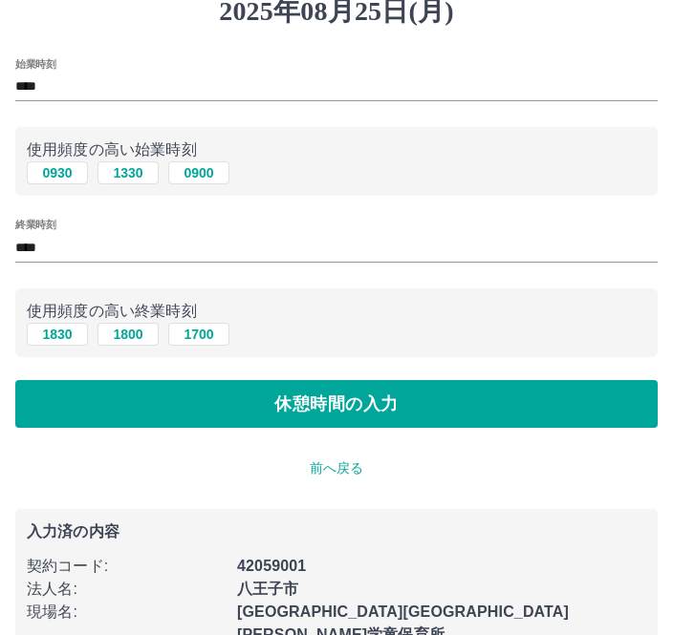 The height and width of the screenshot is (635, 673). Describe the element at coordinates (271, 566) in the screenshot. I see `b: 42059001` at that location.